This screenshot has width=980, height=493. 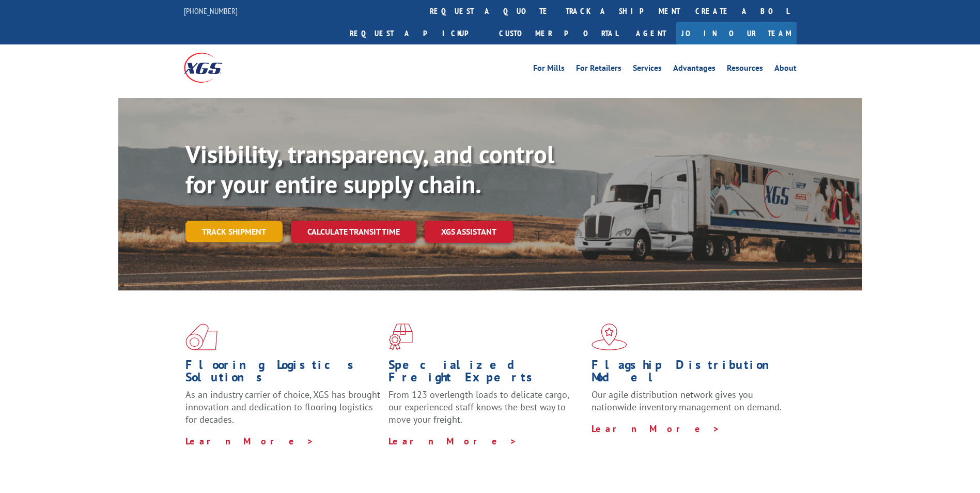 I want to click on a: Request a pickup, so click(x=416, y=33).